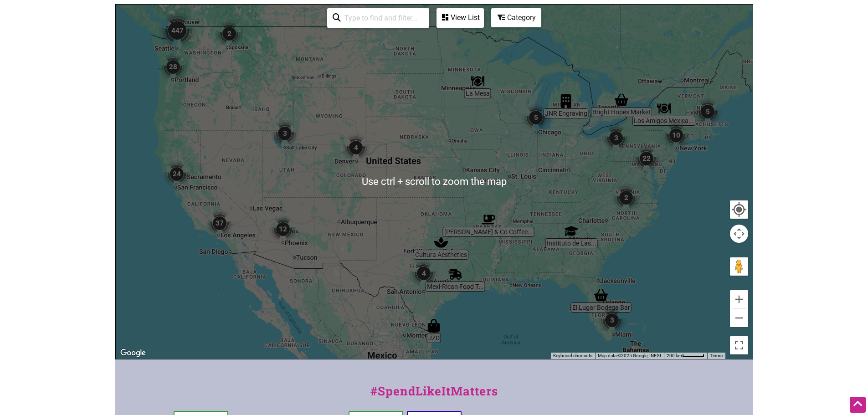 The image size is (868, 415). Describe the element at coordinates (739, 318) in the screenshot. I see `button: Zoom out` at that location.